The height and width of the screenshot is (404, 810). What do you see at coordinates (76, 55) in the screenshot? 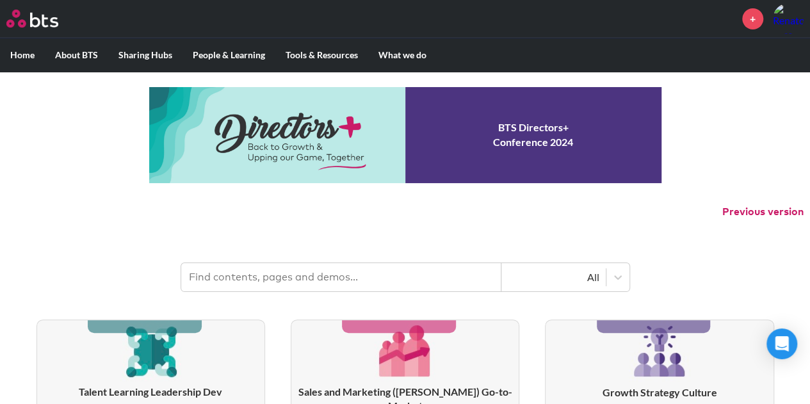
I see `label: About BTS` at bounding box center [76, 55].